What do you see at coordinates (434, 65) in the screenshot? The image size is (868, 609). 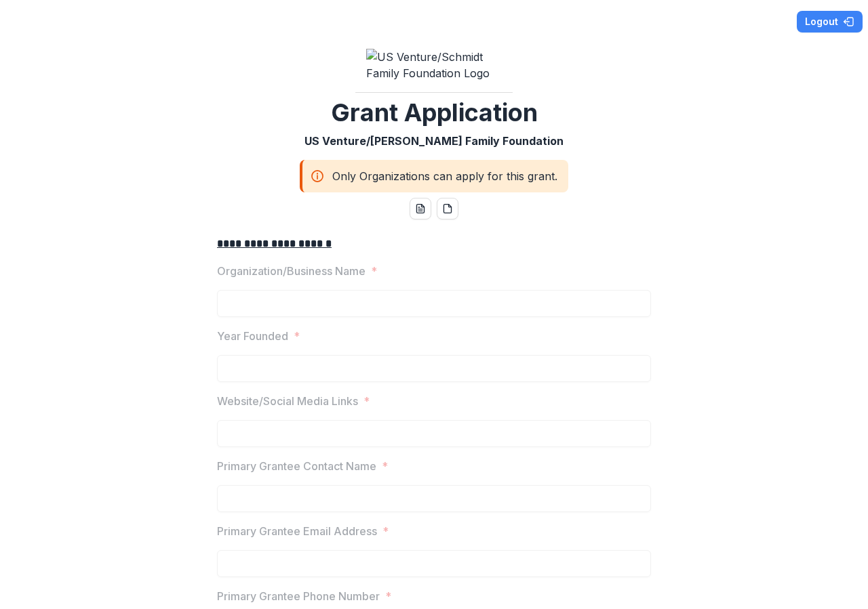 I see `img: US Venture/Schmidt Family Foundation Logo` at bounding box center [434, 65].